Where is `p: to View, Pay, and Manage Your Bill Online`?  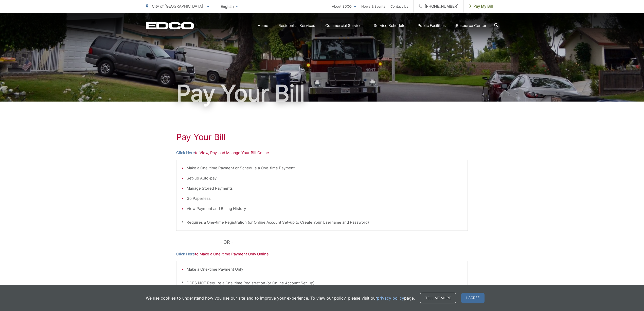
p: to View, Pay, and Manage Your Bill Online is located at coordinates (322, 153).